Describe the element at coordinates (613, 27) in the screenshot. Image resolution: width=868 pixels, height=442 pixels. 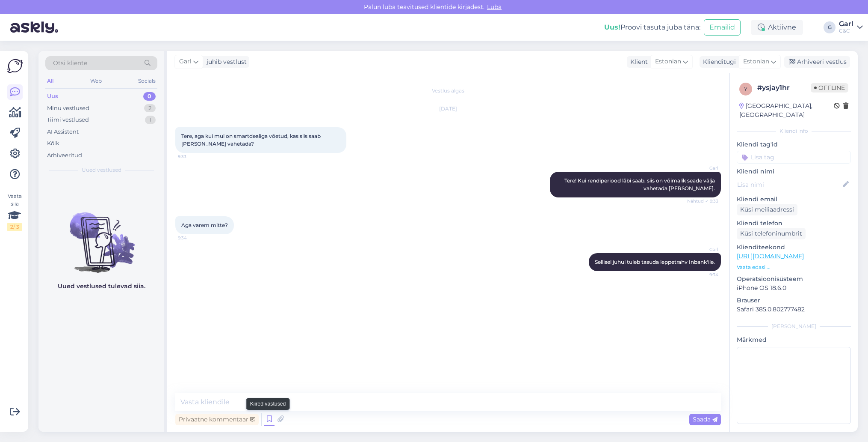
I see `b: Uus!` at that location.